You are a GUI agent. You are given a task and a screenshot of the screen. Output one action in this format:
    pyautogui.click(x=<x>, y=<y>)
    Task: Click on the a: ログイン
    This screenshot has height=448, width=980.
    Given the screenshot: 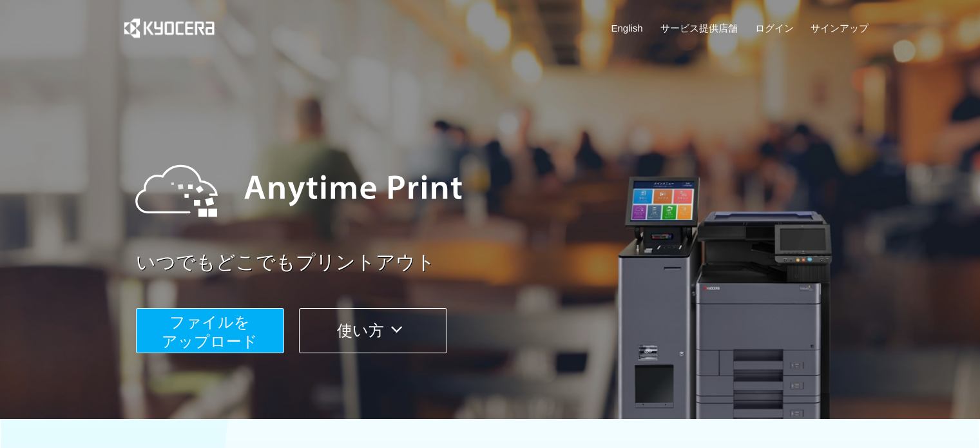 What is the action you would take?
    pyautogui.click(x=775, y=28)
    